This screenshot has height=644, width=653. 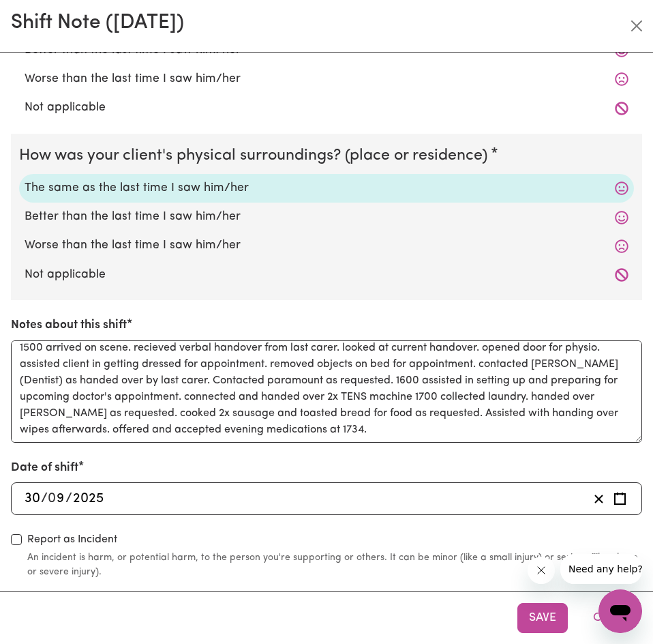 I want to click on small: An incident is harm, or potential harm, to the person you're supporting or others. It can be mino..., so click(x=335, y=565).